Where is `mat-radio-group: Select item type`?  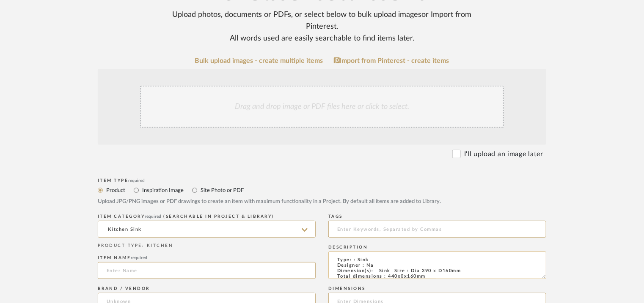
mat-radio-group: Select item type is located at coordinates (322, 190).